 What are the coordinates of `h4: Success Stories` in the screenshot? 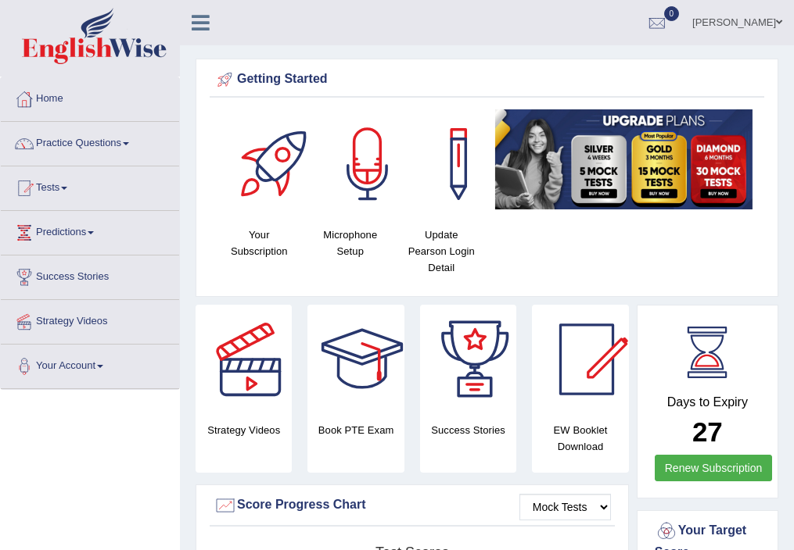 It's located at (468, 430).